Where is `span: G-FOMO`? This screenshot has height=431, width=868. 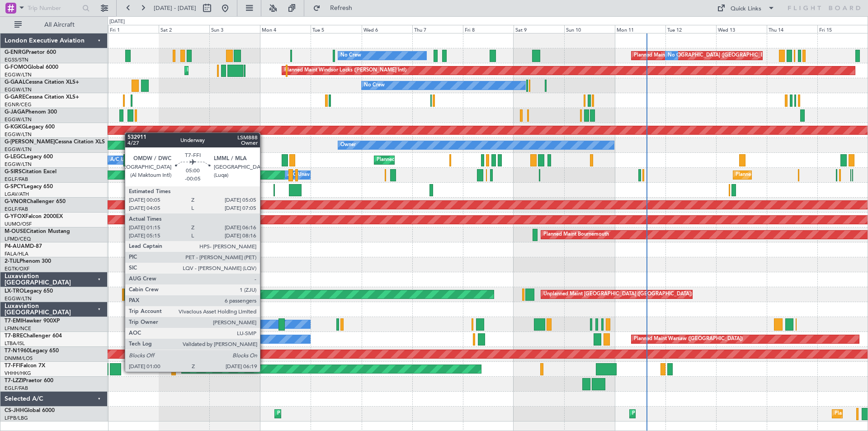
span: G-FOMO is located at coordinates (16, 68).